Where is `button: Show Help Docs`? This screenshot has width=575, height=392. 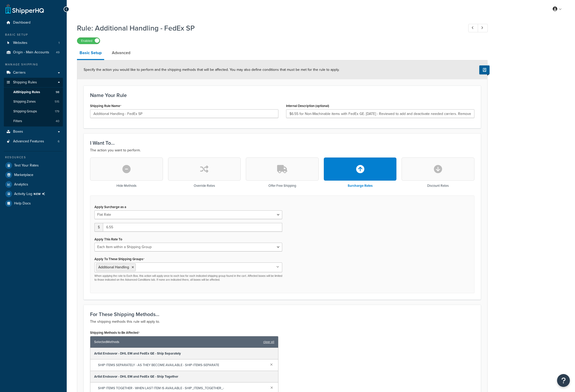
button: Show Help Docs is located at coordinates (485, 70).